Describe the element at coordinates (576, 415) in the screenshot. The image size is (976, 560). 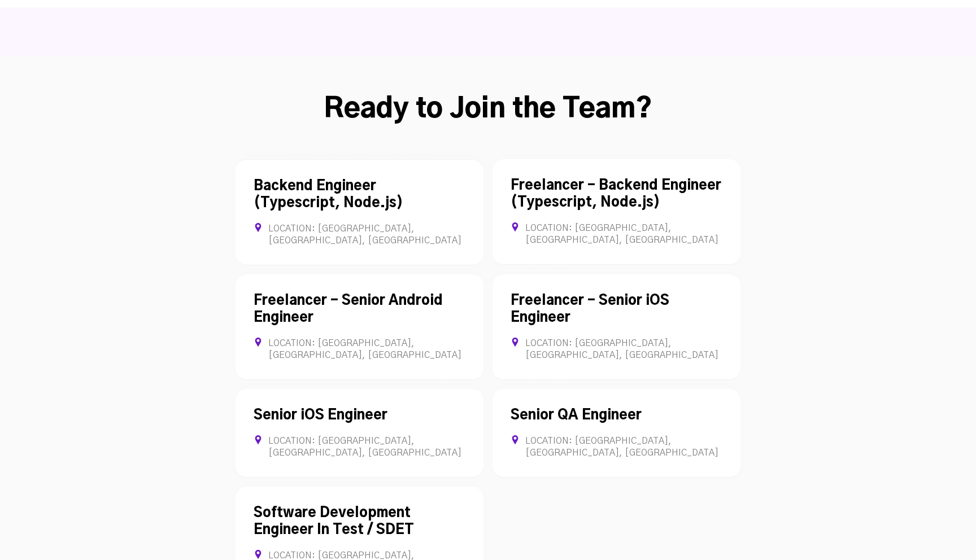
I see `a: Senior QA Engineer` at that location.